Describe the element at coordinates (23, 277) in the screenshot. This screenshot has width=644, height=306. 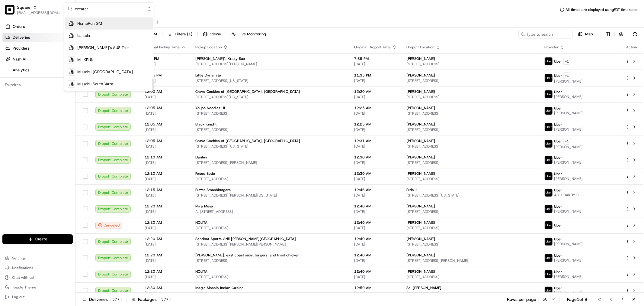
I see `span: Chat with us!` at that location.